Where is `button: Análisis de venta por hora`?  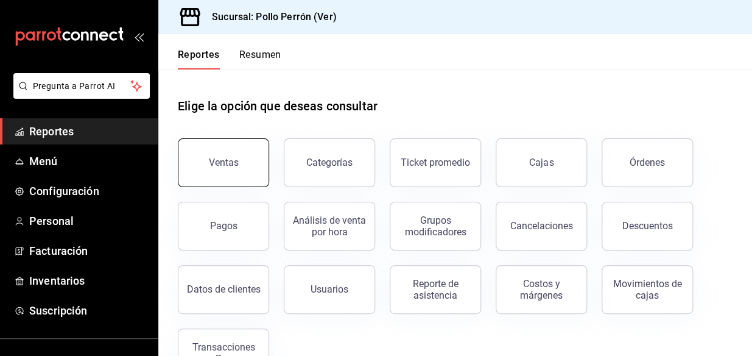 button: Análisis de venta por hora is located at coordinates (329, 226).